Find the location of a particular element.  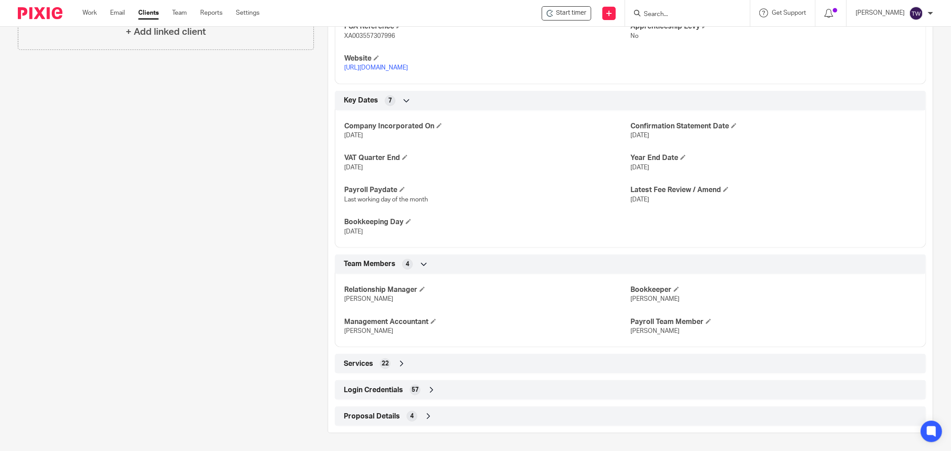

a: Clients is located at coordinates (149, 13).